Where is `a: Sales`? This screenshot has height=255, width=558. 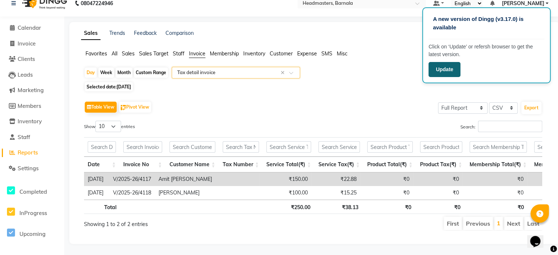
a: Sales is located at coordinates (91, 33).